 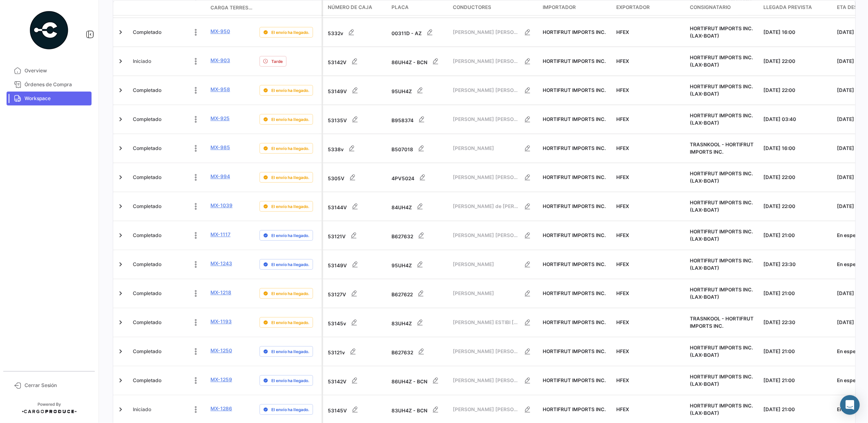 What do you see at coordinates (576, 8) in the screenshot?
I see `datatable-header-cell: Importador` at bounding box center [576, 8].